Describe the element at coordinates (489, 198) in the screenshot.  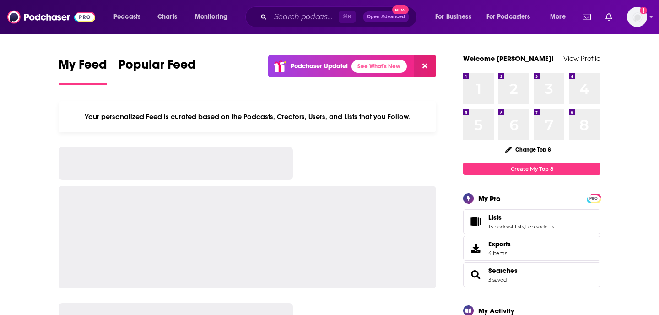
I see `div: My Pro` at that location.